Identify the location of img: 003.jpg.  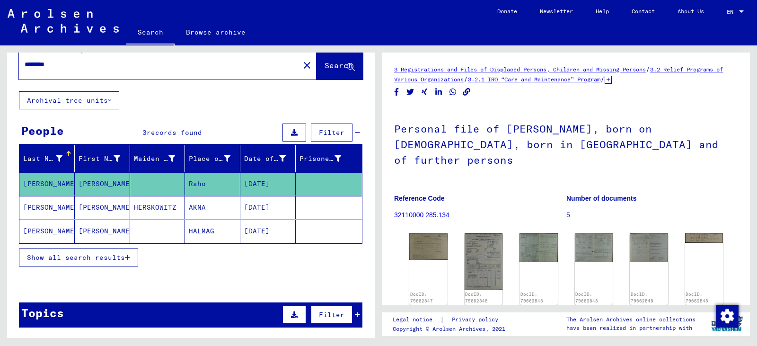
(593, 247).